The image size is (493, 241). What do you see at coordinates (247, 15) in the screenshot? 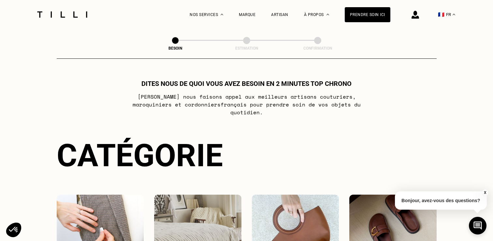
I see `a: Marque` at bounding box center [247, 15].